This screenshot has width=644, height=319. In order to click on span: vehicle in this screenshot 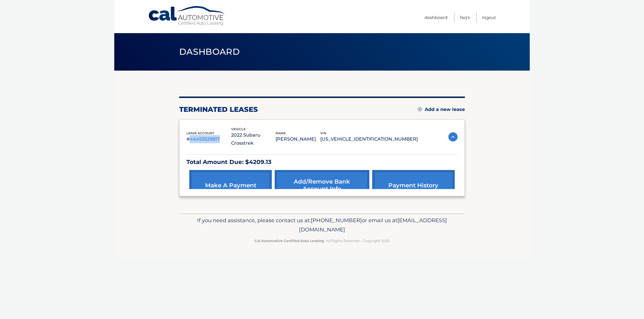, I will do `click(238, 129)`.